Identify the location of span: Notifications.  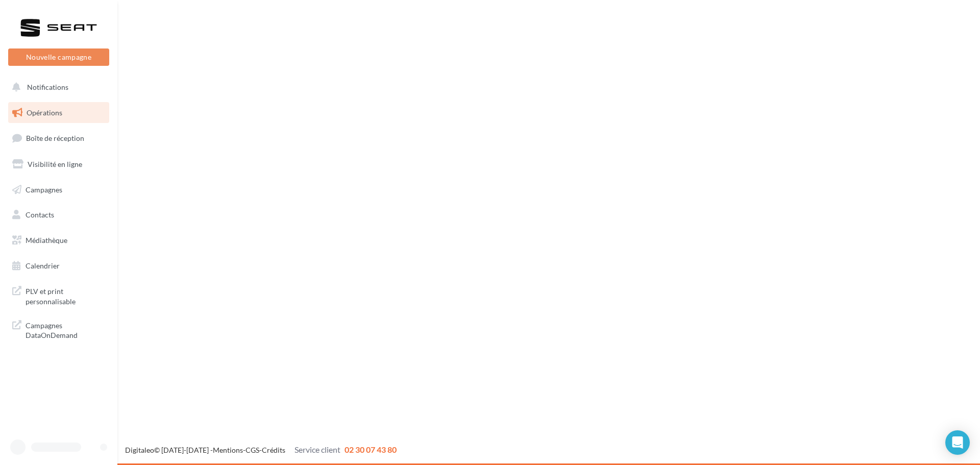
(48, 87).